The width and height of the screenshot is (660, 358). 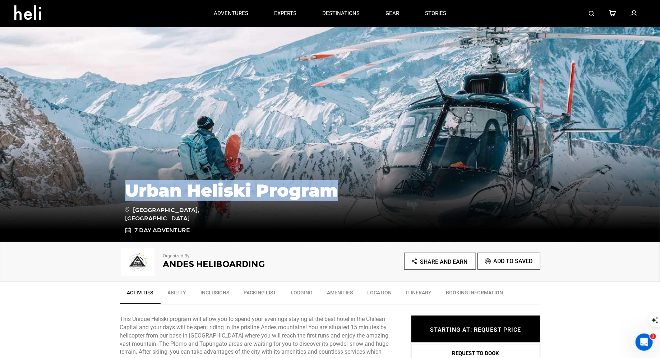 I want to click on span: Add To Saved, so click(x=513, y=261).